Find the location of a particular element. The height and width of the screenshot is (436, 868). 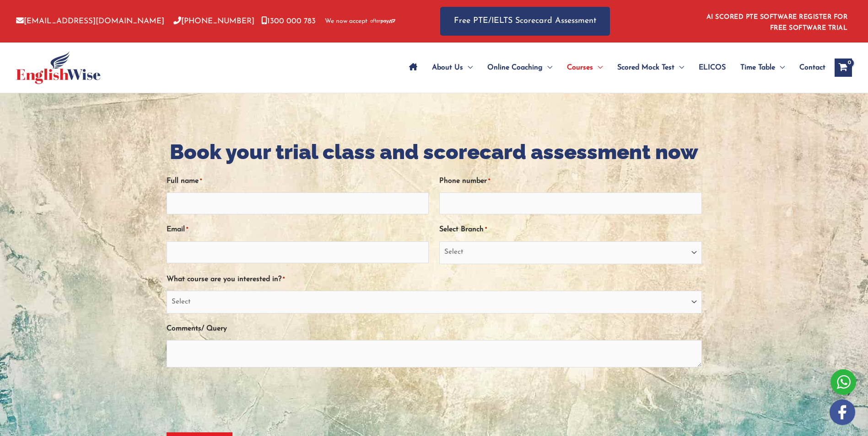

a: Online CoachingMenu Toggle is located at coordinates (520, 68).